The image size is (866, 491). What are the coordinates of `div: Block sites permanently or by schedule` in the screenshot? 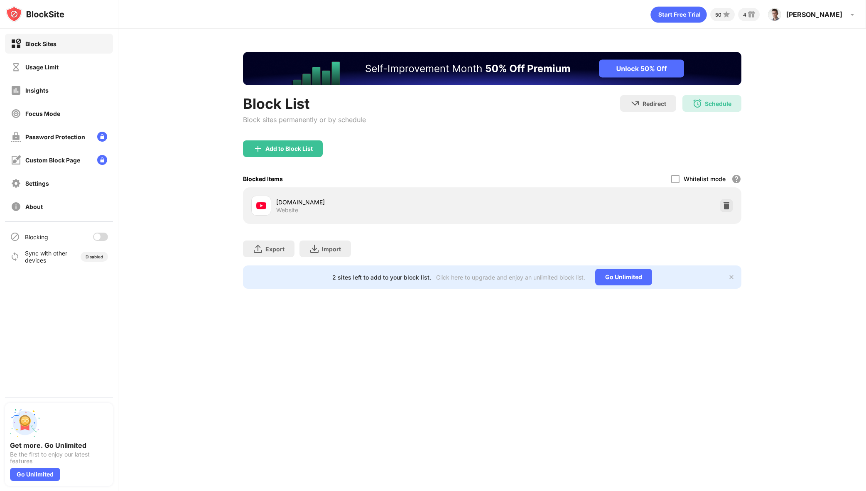 It's located at (305, 120).